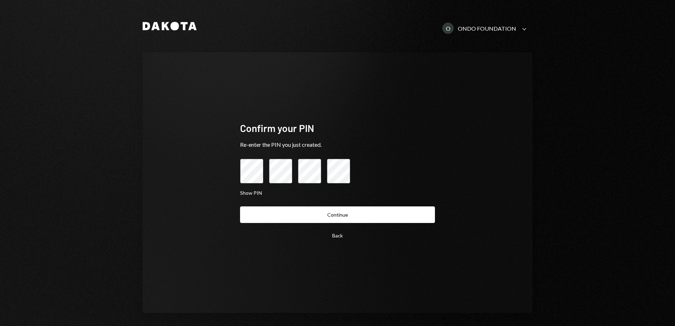 Image resolution: width=675 pixels, height=326 pixels. I want to click on input: pin code 3 of 4, so click(310, 171).